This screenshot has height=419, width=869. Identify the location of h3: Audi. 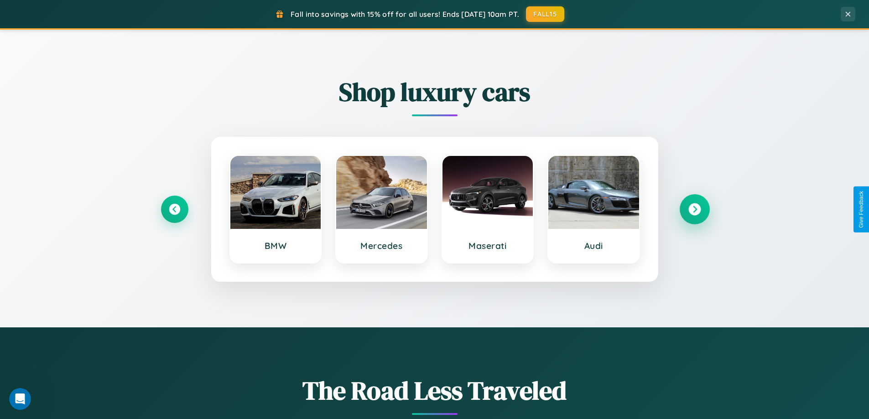
(593, 246).